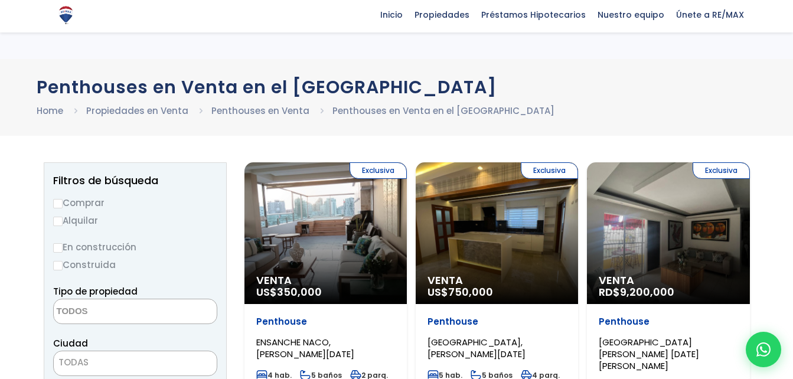  I want to click on span: 9,200,000, so click(647, 292).